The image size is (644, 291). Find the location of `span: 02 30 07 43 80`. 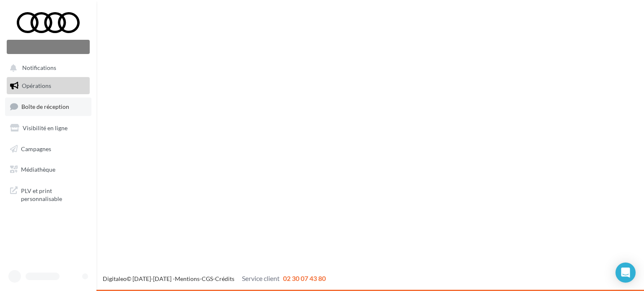

span: 02 30 07 43 80 is located at coordinates (304, 278).